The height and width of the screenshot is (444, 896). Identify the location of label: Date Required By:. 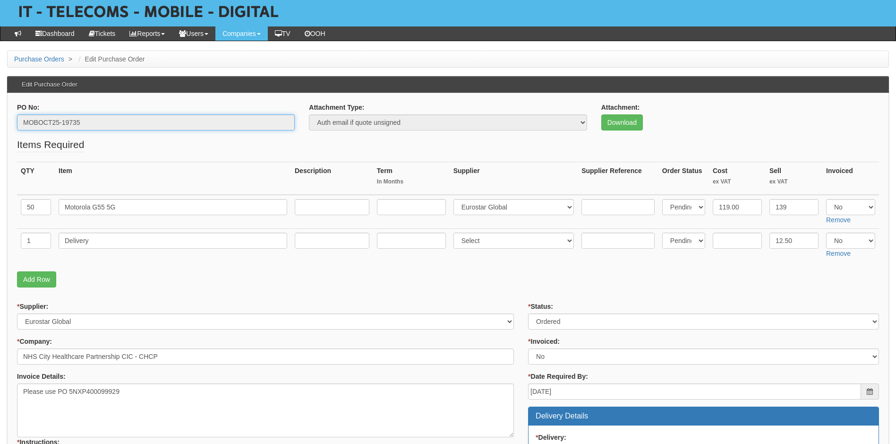
(558, 376).